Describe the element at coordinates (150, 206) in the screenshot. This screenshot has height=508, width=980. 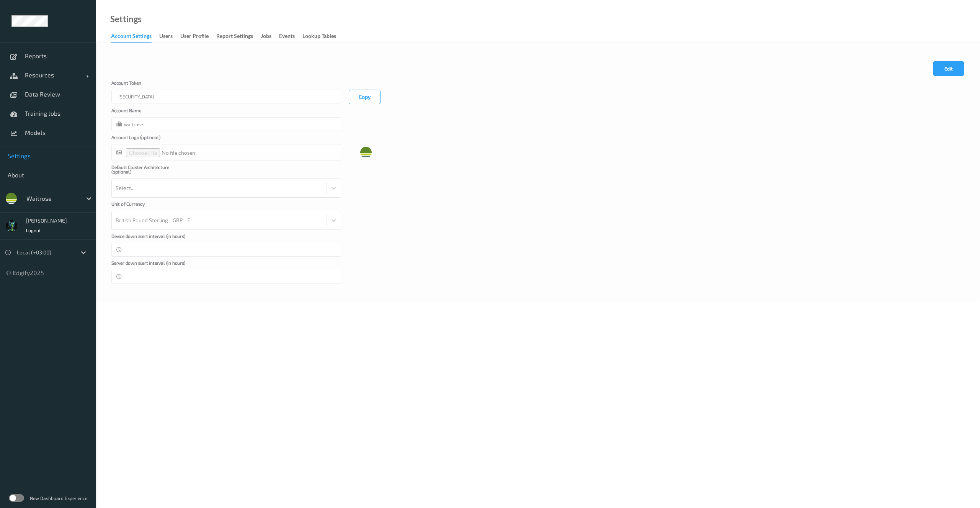
I see `label: Unit of Currency` at that location.